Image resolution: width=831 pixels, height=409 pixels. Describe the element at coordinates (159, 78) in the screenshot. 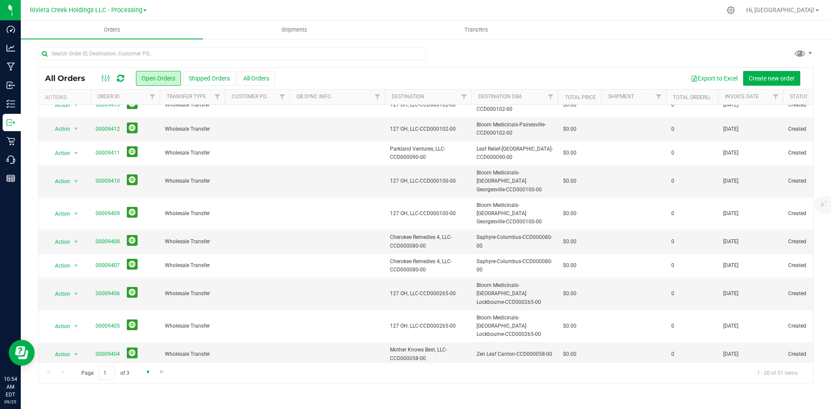

I see `button: Open Orders` at that location.